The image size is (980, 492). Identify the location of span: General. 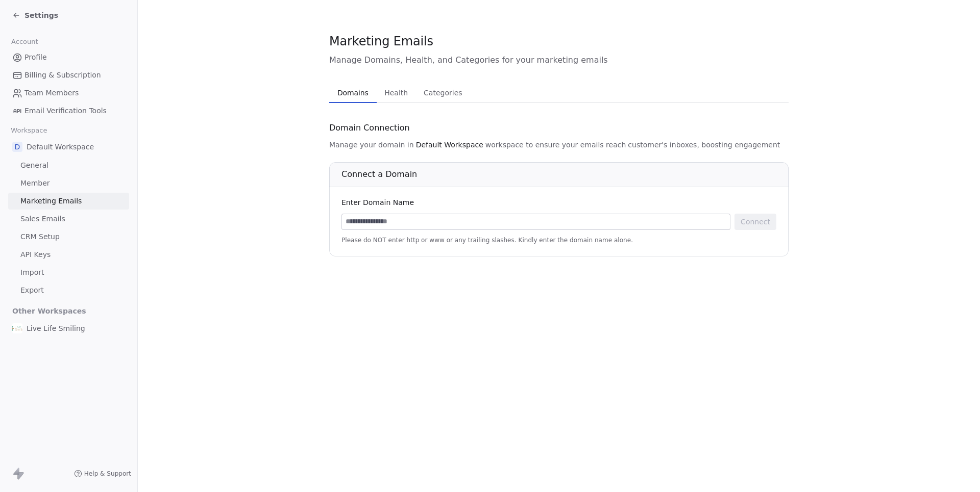
(34, 165).